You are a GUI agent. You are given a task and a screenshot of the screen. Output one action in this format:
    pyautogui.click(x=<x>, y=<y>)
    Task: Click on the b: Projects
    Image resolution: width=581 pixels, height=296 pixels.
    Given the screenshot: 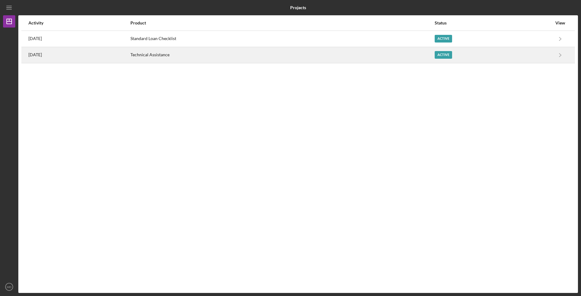 What is the action you would take?
    pyautogui.click(x=298, y=8)
    